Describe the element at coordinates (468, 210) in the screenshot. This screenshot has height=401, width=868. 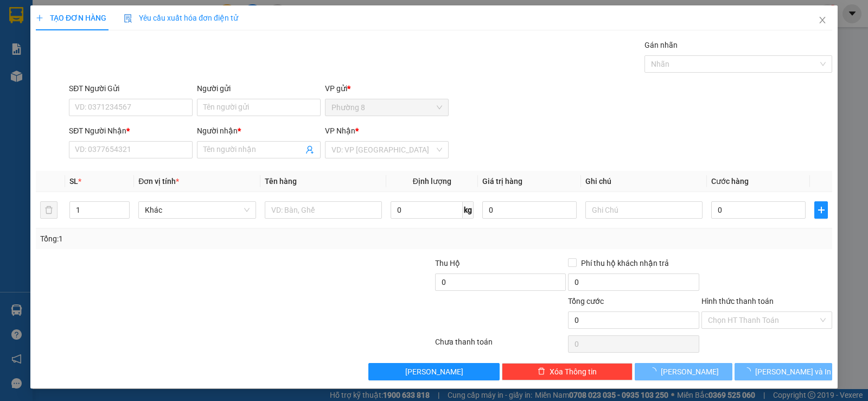
I see `span: kg` at that location.